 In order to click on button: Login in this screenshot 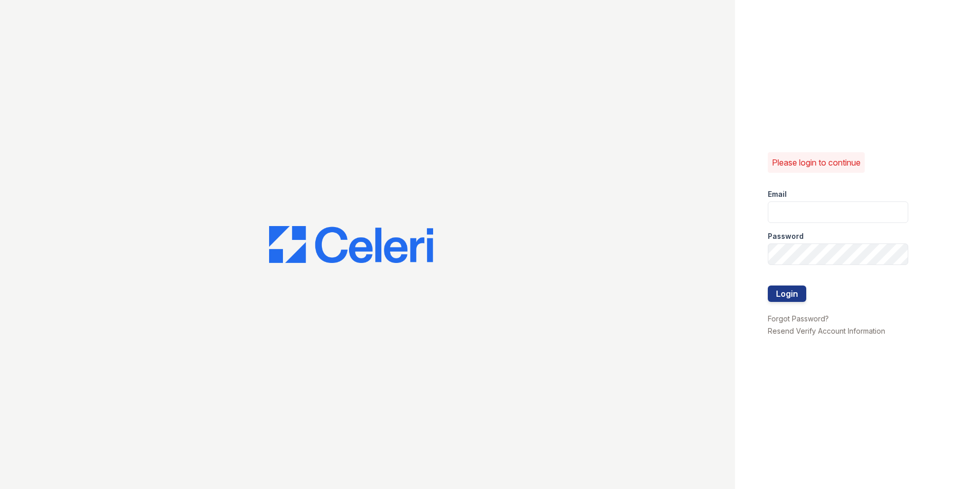, I will do `click(787, 293)`.